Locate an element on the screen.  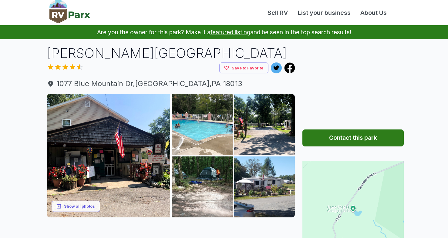
button: Show all photos is located at coordinates (76, 206).